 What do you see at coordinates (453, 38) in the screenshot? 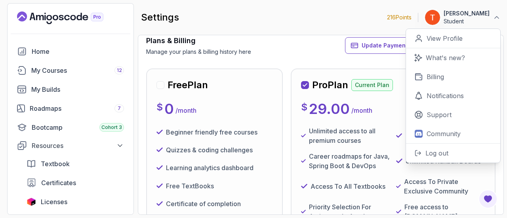
I see `a: View Profile` at bounding box center [453, 38].